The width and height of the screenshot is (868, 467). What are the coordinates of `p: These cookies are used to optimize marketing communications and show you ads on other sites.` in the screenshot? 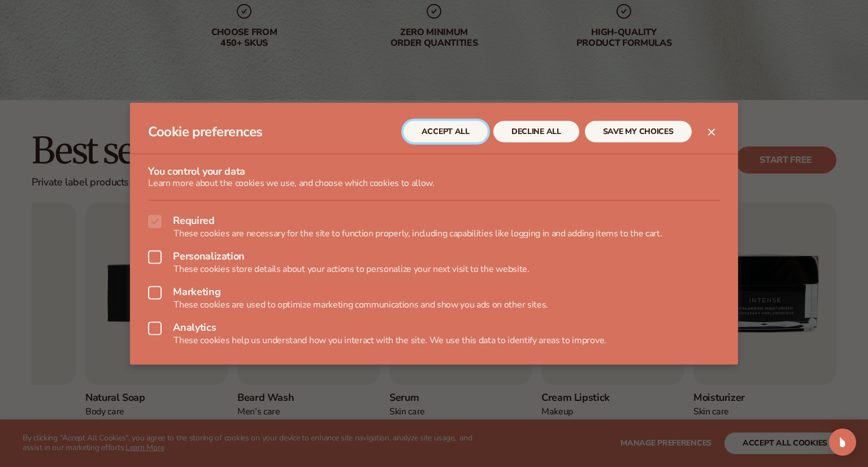 It's located at (433, 305).